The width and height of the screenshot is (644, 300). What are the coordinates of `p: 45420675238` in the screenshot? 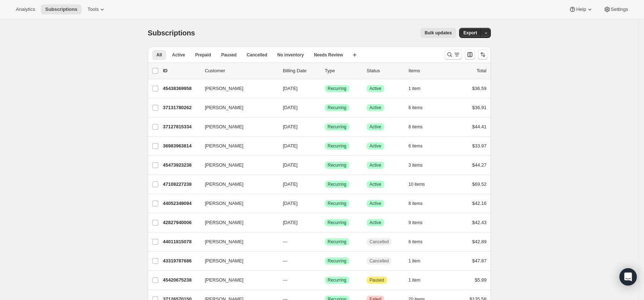 It's located at (181, 280).